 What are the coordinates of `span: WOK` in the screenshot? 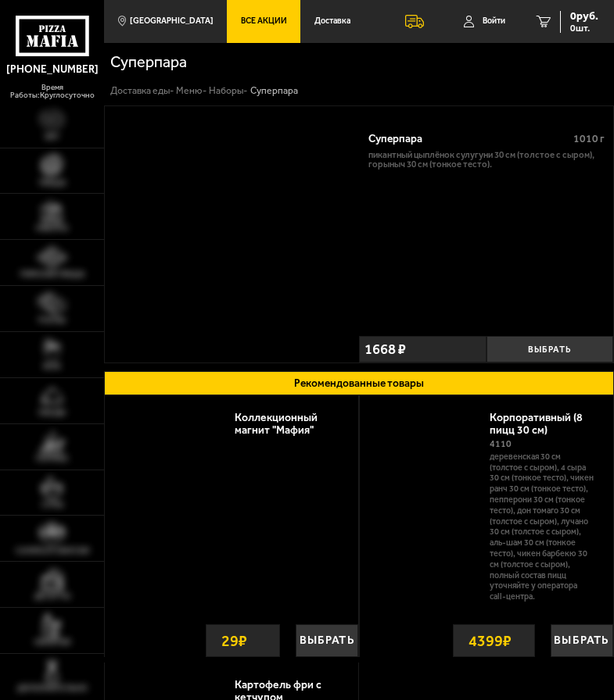 It's located at (51, 367).